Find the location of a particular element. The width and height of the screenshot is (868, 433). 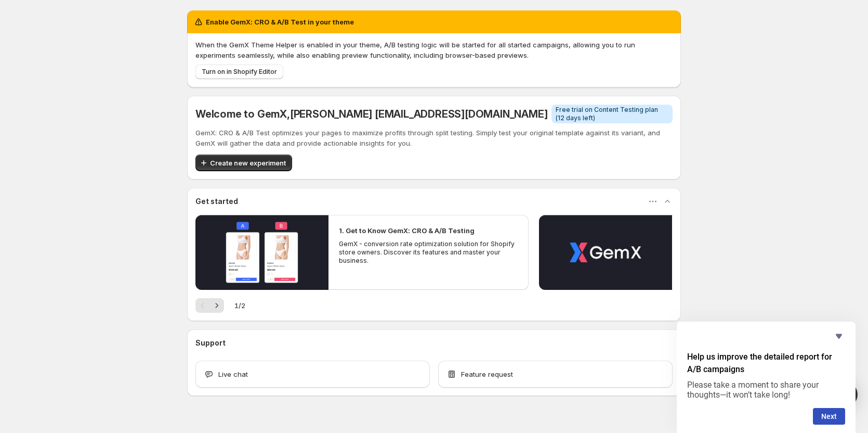

h3: Get started is located at coordinates (216, 201).